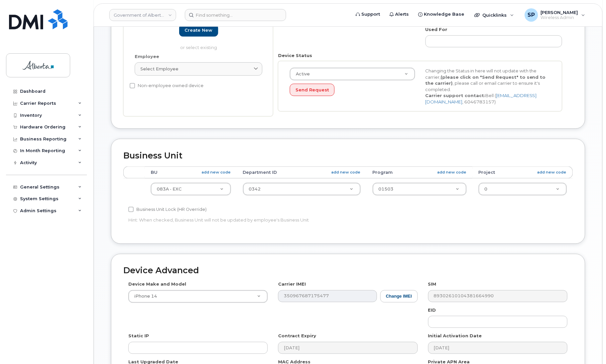 This screenshot has width=606, height=364. Describe the element at coordinates (255, 189) in the screenshot. I see `span: 0342` at that location.